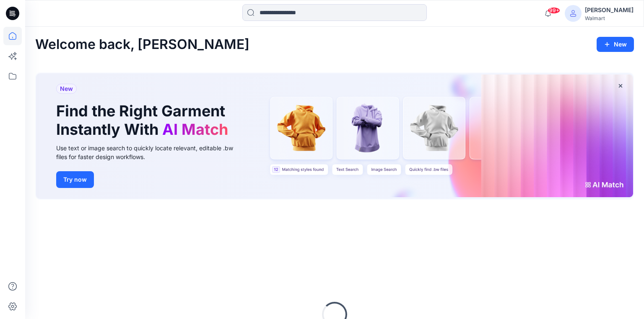 This screenshot has height=319, width=644. I want to click on button: New, so click(615, 45).